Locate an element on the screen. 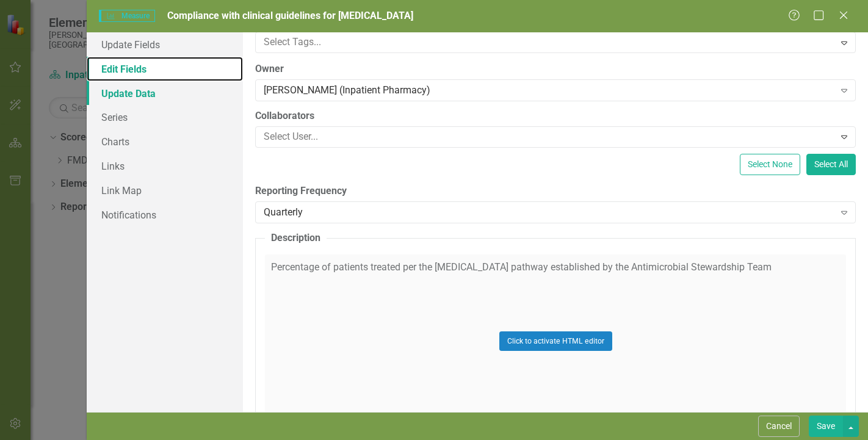 Image resolution: width=868 pixels, height=440 pixels. a: Update Data is located at coordinates (165, 93).